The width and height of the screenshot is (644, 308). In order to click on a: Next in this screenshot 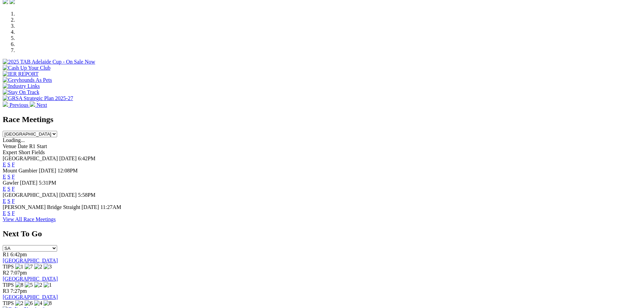, I will do `click(38, 105)`.